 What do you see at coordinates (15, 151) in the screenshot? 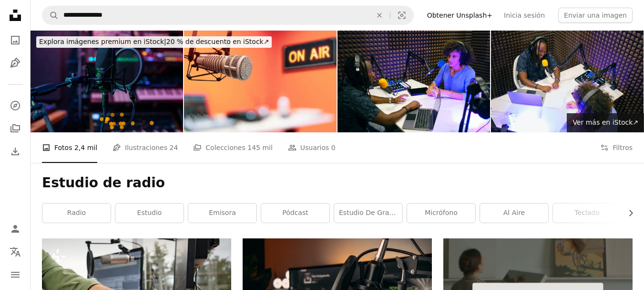
I see `a: Historial de descargas` at bounding box center [15, 151].